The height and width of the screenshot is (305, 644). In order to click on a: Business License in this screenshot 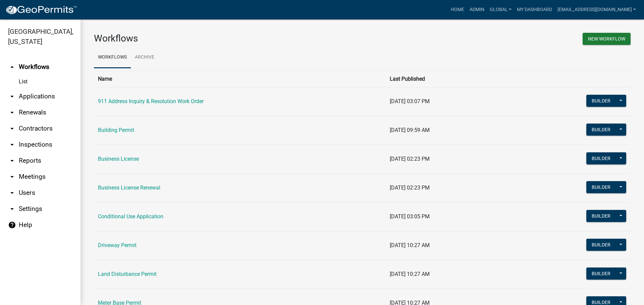, I will do `click(118, 159)`.